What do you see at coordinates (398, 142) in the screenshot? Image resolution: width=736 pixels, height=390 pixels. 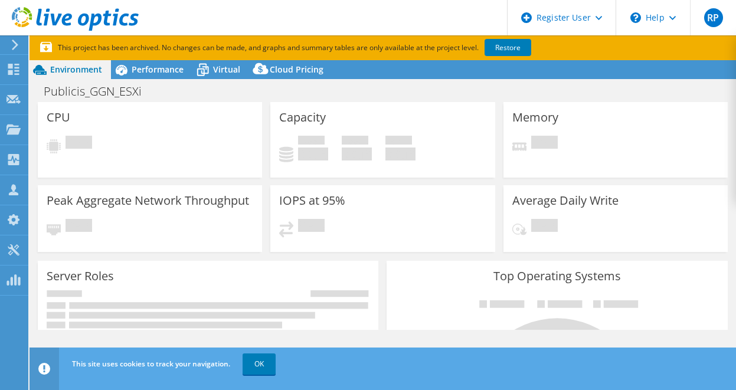 I see `span: Total` at bounding box center [398, 142].